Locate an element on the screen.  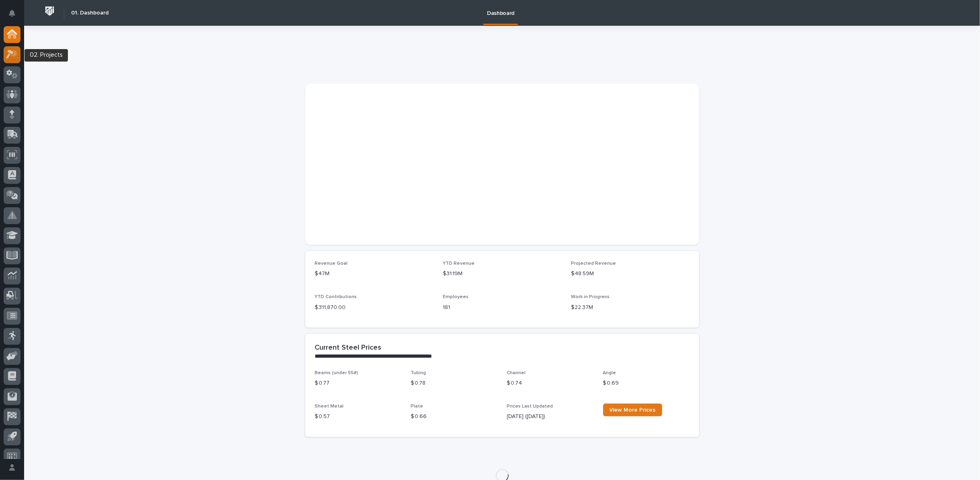
p: $48.59M is located at coordinates (630, 273).